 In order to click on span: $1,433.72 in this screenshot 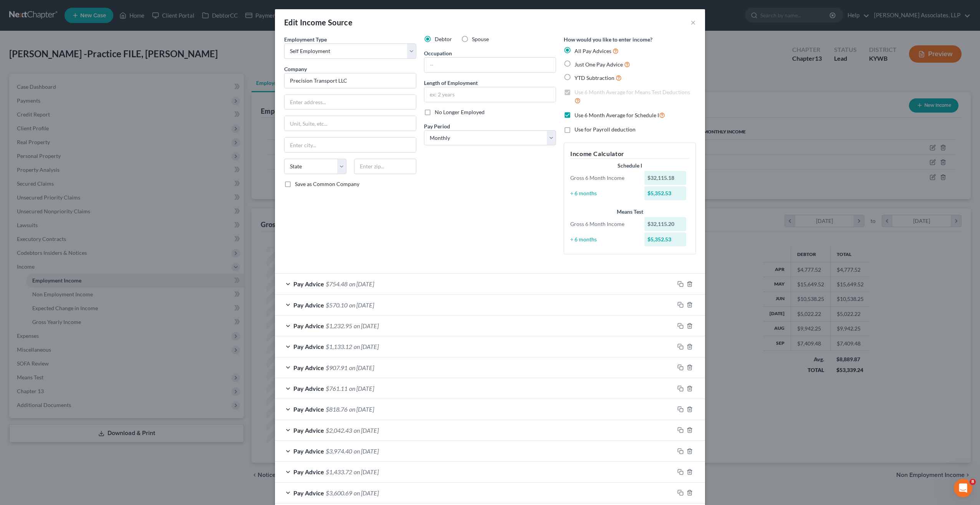, I will do `click(339, 471)`.